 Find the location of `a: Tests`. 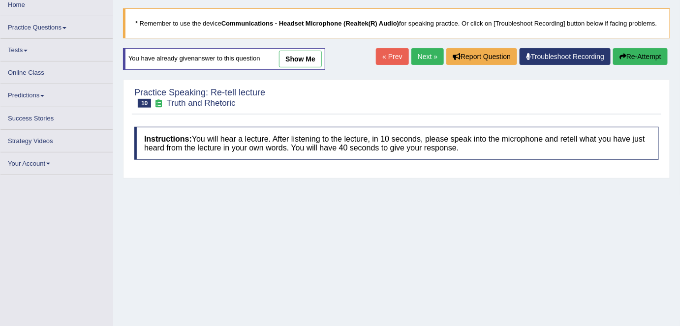

a: Tests is located at coordinates (57, 48).